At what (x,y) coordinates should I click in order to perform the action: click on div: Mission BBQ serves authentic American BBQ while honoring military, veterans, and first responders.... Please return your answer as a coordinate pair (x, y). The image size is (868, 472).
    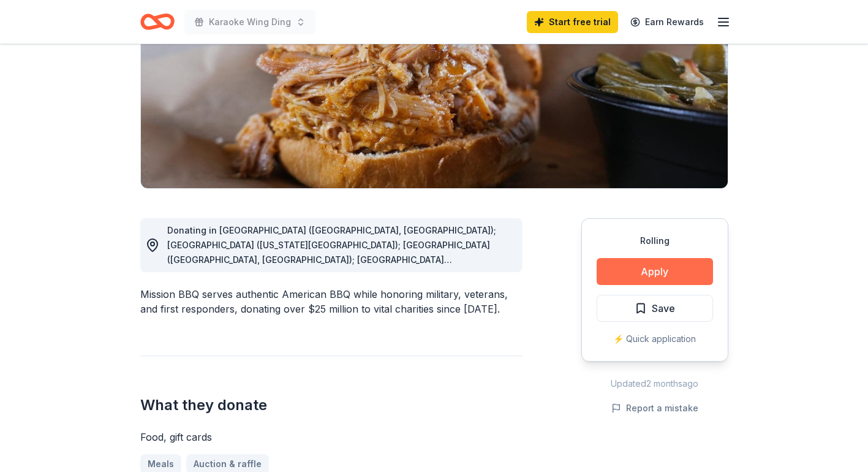
    Looking at the image, I should click on (331, 302).